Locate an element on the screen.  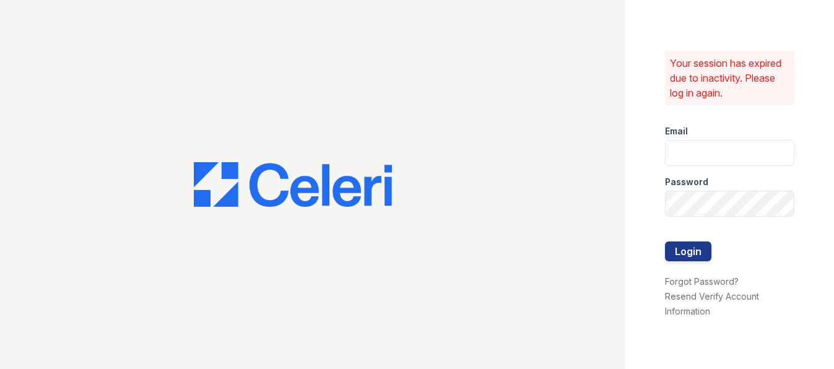
label: Email is located at coordinates (676, 131).